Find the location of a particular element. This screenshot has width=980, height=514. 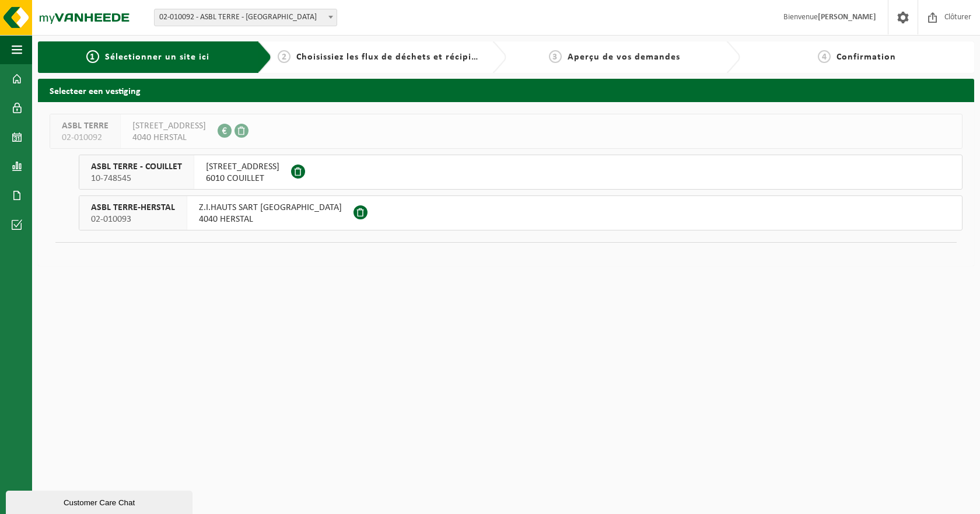

span: Confirmation is located at coordinates (866, 57).